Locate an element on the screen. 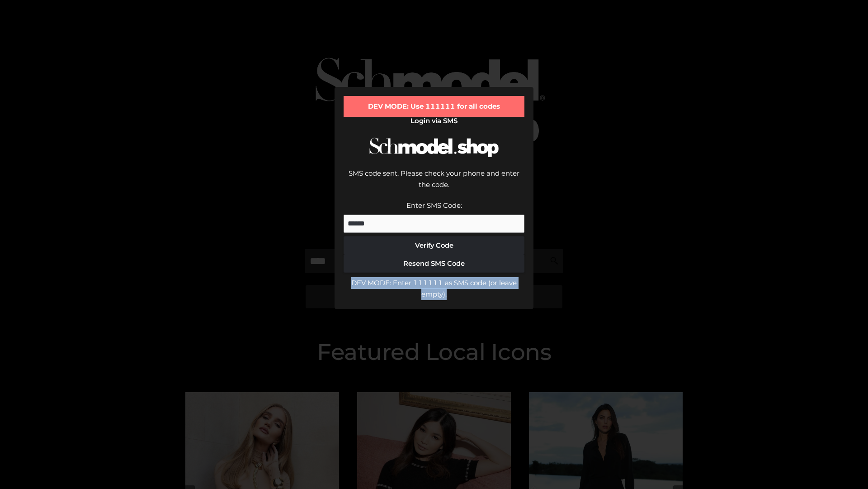  img: Schmodel Logo is located at coordinates (434, 147).